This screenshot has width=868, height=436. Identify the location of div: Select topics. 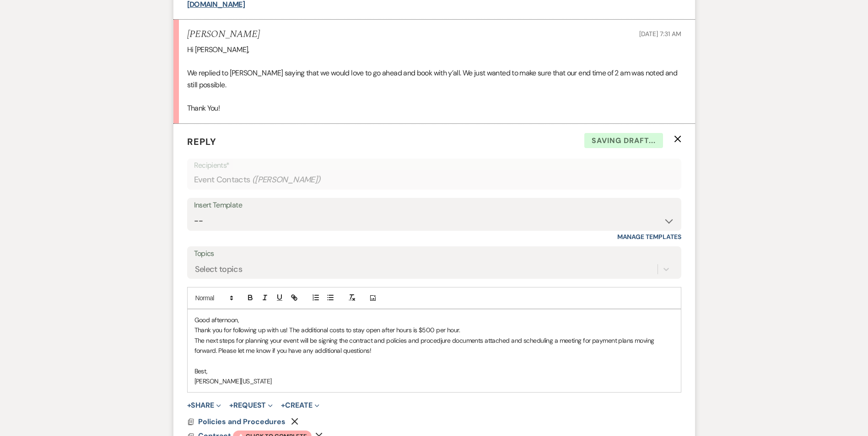
(218, 269).